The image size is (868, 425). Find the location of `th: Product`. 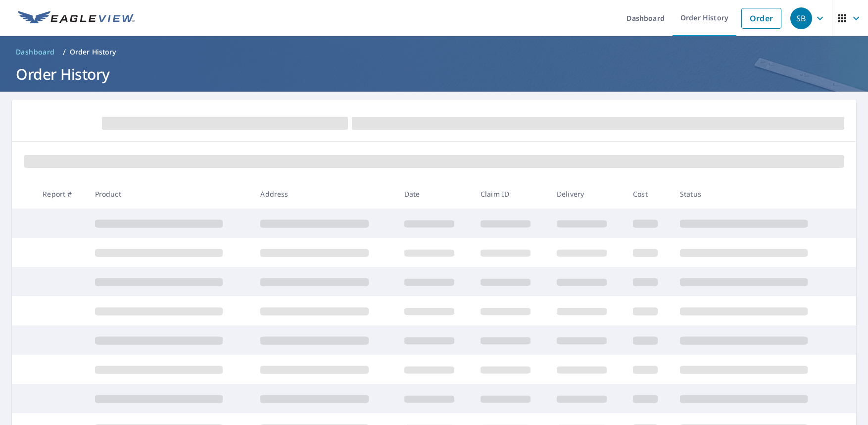

th: Product is located at coordinates (170, 193).